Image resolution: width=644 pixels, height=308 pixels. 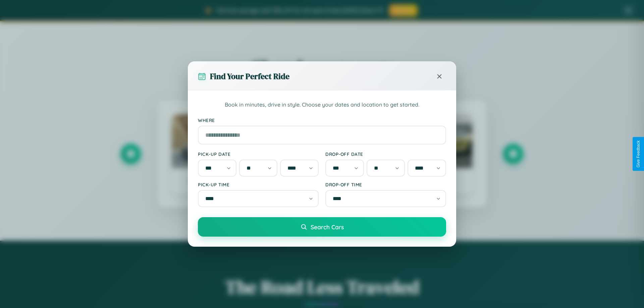 What do you see at coordinates (258, 154) in the screenshot?
I see `label: Pick-up Date` at bounding box center [258, 154].